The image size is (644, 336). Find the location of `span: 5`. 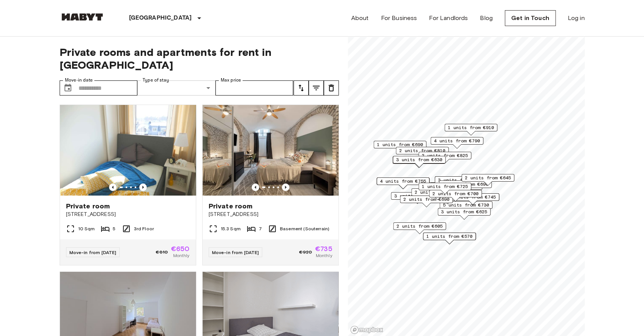

span: 5 is located at coordinates (114, 229).